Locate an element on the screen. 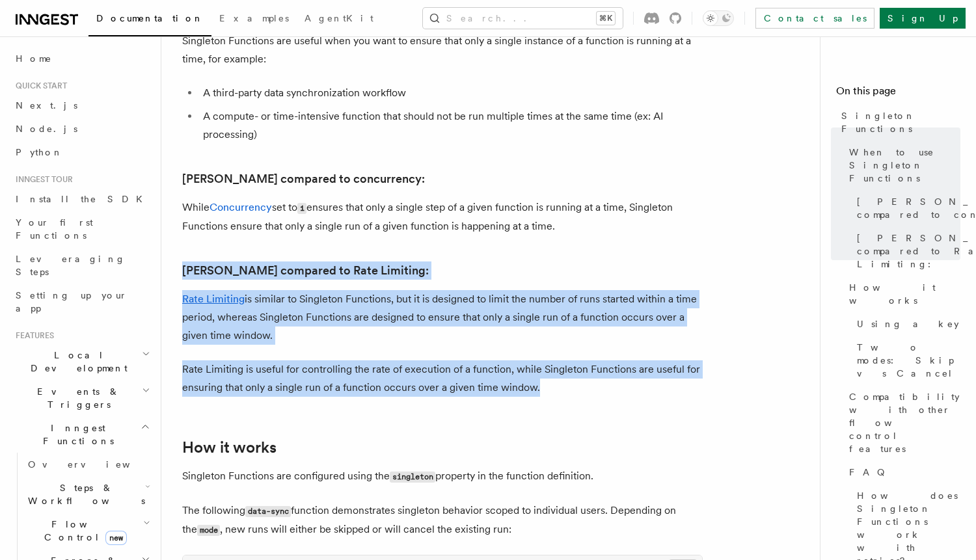 The image size is (976, 560). span: Features is located at coordinates (32, 336).